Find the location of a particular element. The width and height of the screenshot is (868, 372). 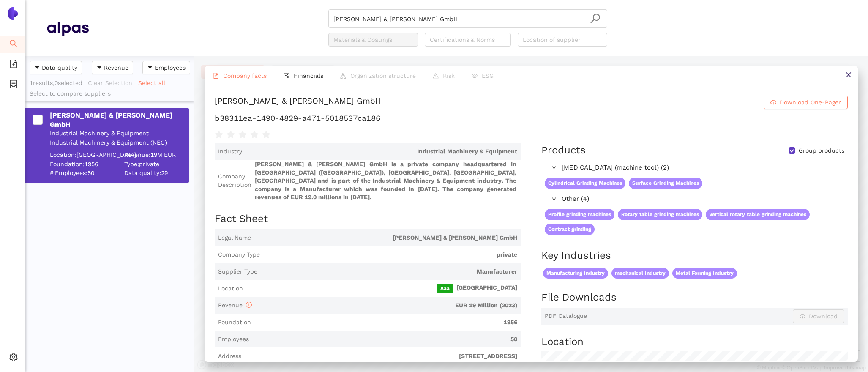

span: Profile grinding machines is located at coordinates (579, 214).